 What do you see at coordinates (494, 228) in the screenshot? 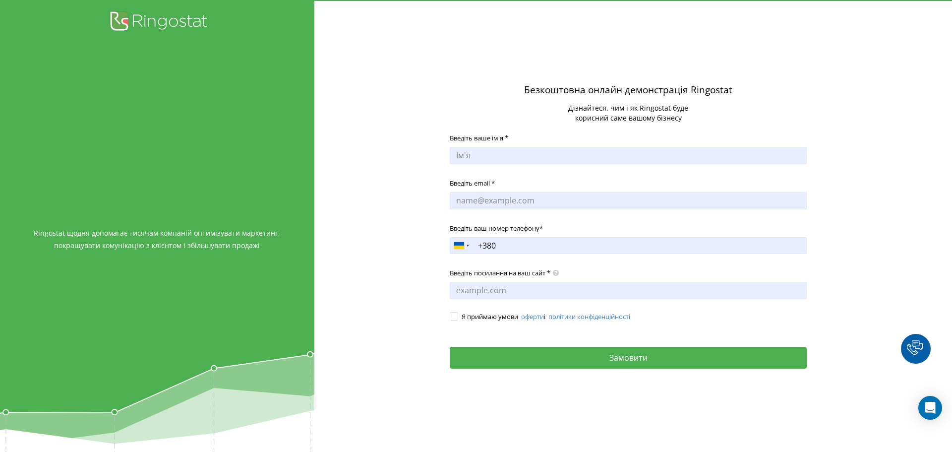
I see `span: Введіть ваш номер телефону` at bounding box center [494, 228].